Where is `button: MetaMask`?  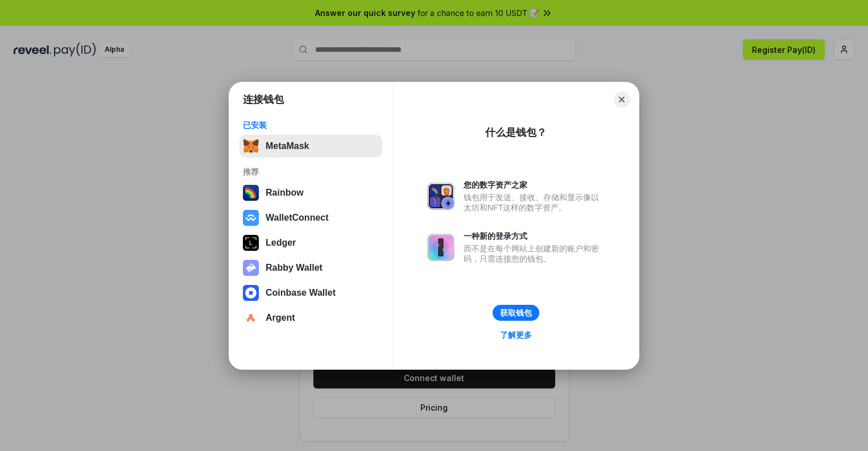 button: MetaMask is located at coordinates (311, 146).